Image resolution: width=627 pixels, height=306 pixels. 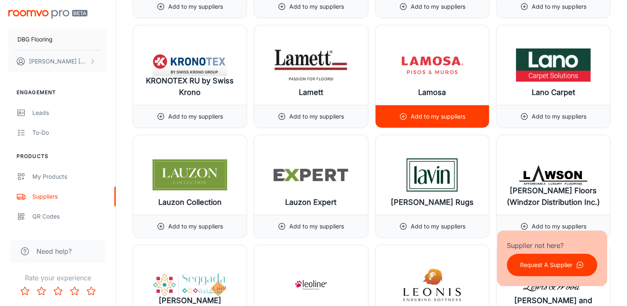 I want to click on img: Leo Rugs (Seggada), so click(x=190, y=285).